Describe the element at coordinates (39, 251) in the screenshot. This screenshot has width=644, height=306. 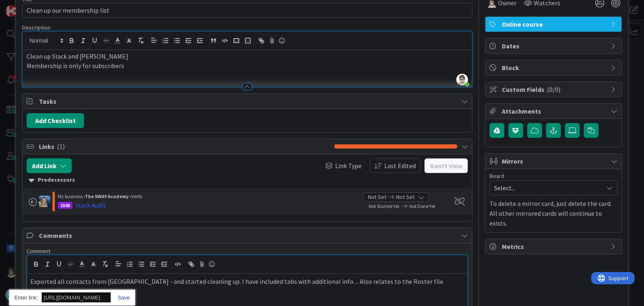
I see `span: Comment` at that location.